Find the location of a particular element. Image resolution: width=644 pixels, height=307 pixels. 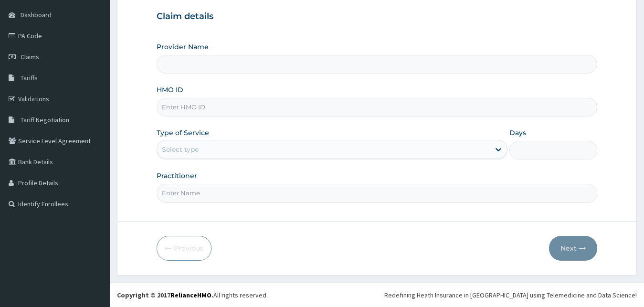

a: RelianceHMO is located at coordinates (191, 295).